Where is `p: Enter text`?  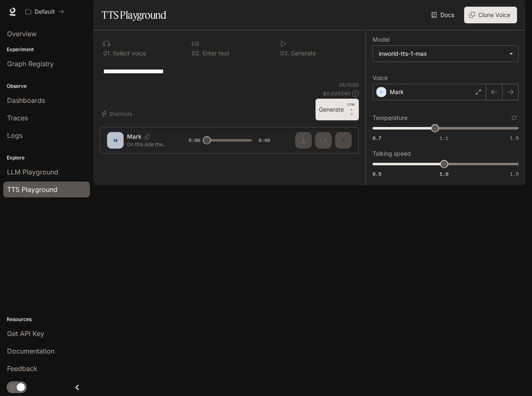
p: Enter text is located at coordinates (215, 53).